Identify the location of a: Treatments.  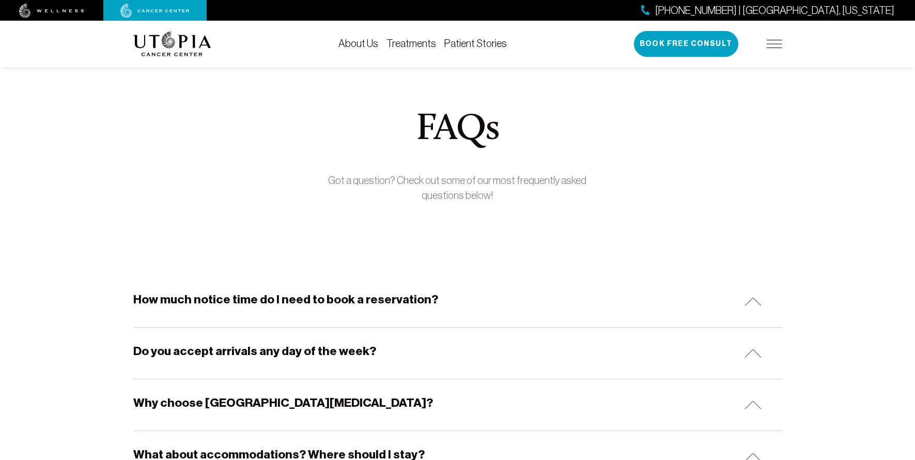
(411, 43).